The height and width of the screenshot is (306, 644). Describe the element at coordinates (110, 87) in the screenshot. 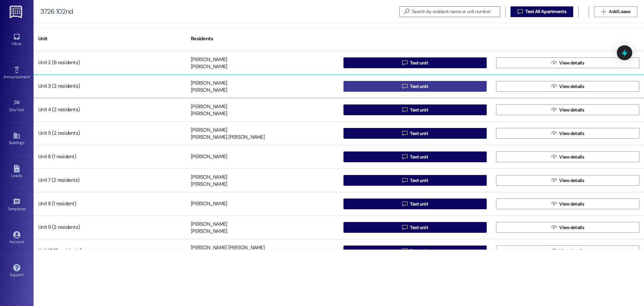

I see `div: Unit 3 (2 residents)` at that location.